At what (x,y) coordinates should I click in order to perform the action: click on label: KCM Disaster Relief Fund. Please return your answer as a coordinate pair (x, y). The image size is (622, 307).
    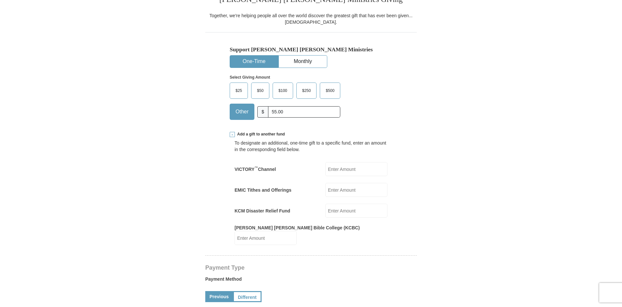
    Looking at the image, I should click on (262, 211).